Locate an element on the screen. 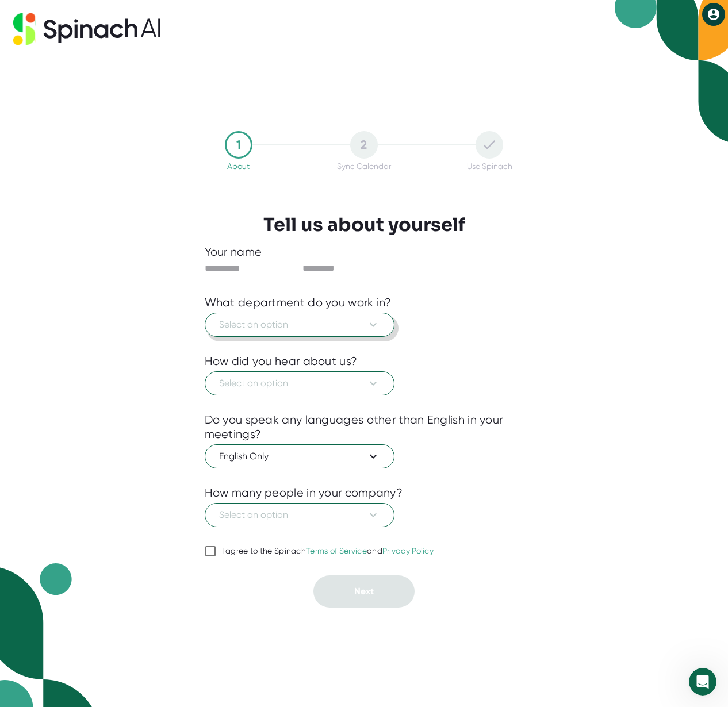 This screenshot has width=728, height=707. div: Sync Calendar is located at coordinates (364, 166).